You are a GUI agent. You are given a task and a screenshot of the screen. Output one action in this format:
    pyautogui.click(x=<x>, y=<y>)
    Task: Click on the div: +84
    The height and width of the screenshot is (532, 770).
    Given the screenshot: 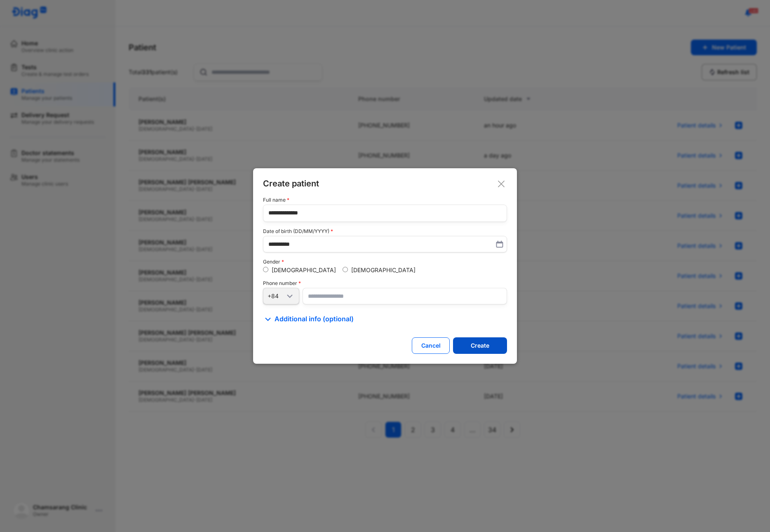 What is the action you would take?
    pyautogui.click(x=276, y=296)
    